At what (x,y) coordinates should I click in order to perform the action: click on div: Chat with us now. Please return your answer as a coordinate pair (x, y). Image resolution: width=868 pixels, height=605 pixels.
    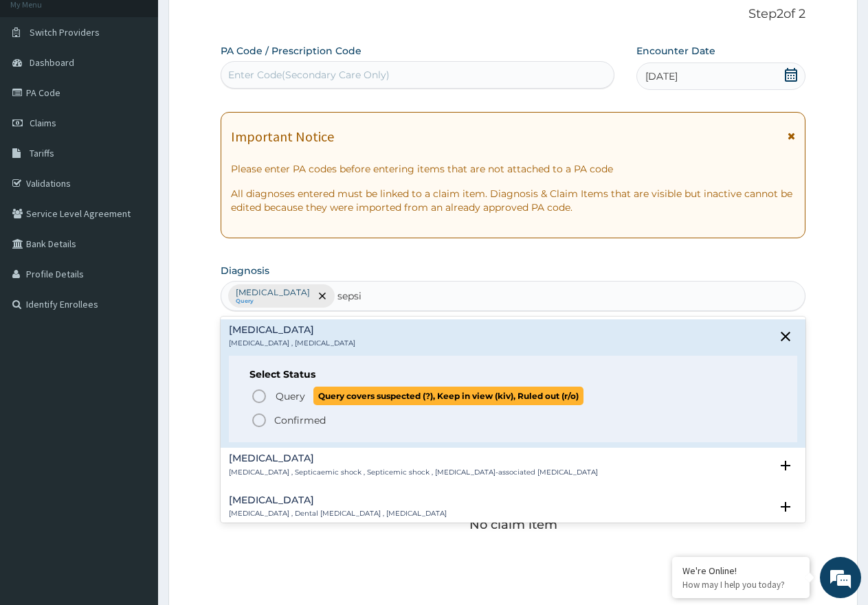
    Looking at the image, I should click on (151, 86).